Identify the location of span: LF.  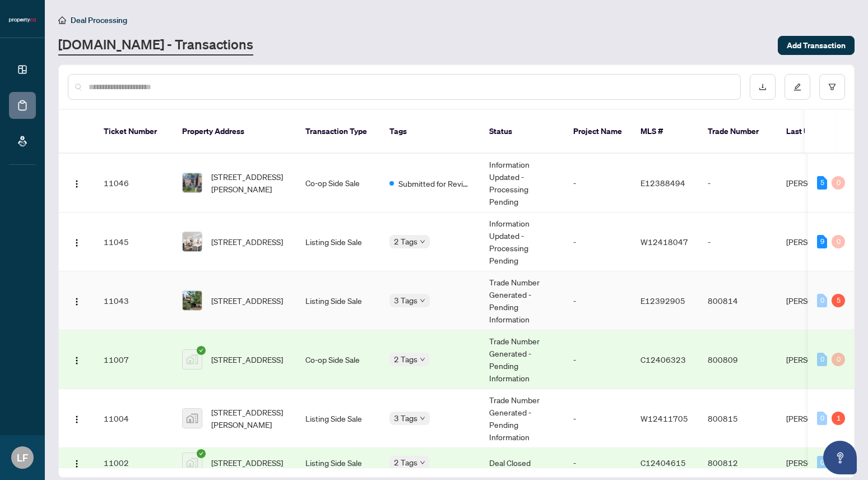
(22, 457).